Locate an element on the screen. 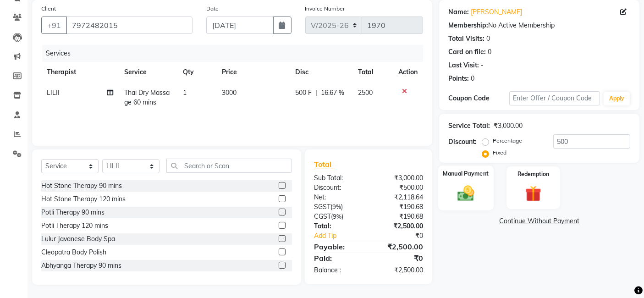 The height and width of the screenshot is (298, 644). div: No Active Membership is located at coordinates (539, 25).